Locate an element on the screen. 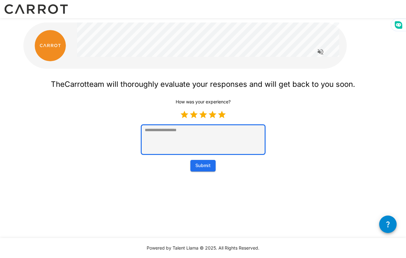 The width and height of the screenshot is (406, 258). img: carrot_logo.png is located at coordinates (50, 46).